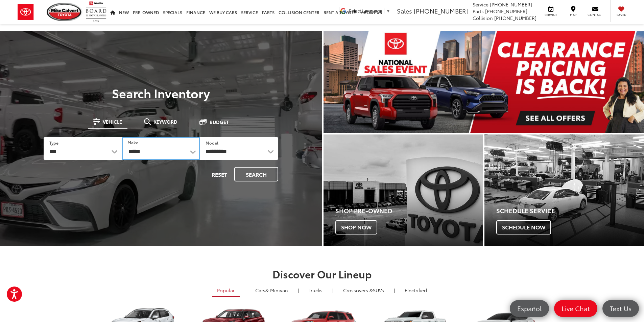 Image resolution: width=644 pixels, height=322 pixels. What do you see at coordinates (220, 174) in the screenshot?
I see `button: Reset` at bounding box center [220, 174].